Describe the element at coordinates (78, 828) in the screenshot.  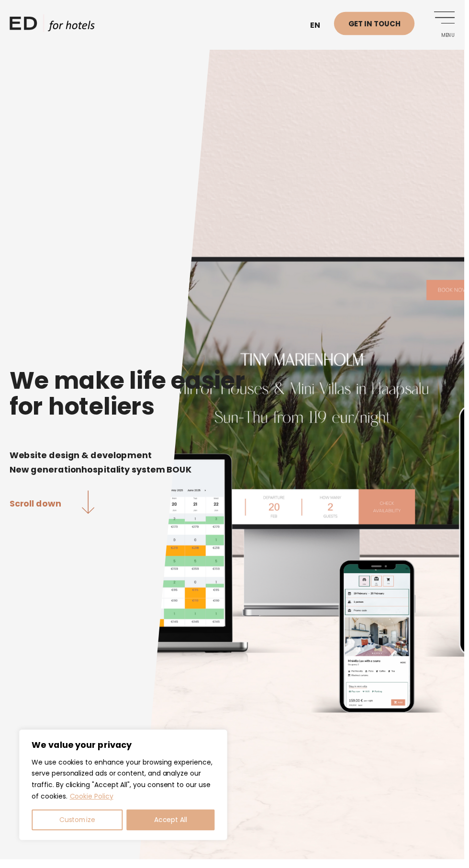
I see `button: Customize` at that location.